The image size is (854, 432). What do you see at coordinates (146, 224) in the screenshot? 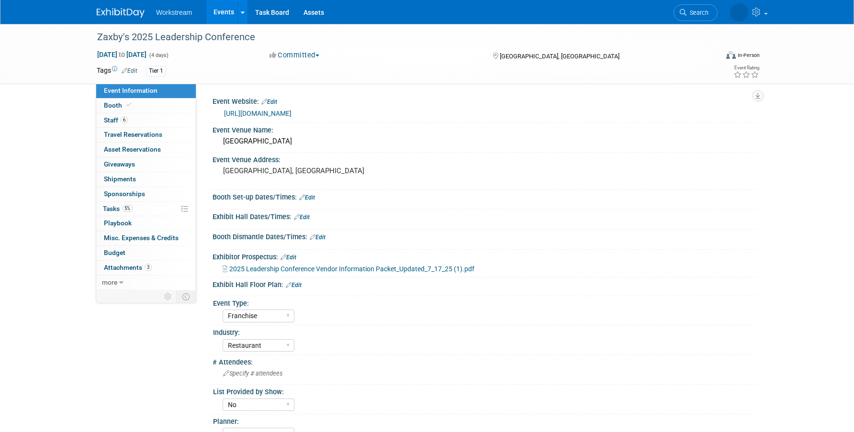
I see `a: Playbook` at bounding box center [146, 224].